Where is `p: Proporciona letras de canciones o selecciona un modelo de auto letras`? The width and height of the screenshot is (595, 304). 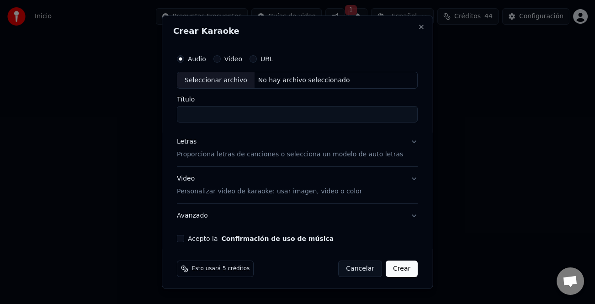 p: Proporciona letras de canciones o selecciona un modelo de auto letras is located at coordinates (290, 155).